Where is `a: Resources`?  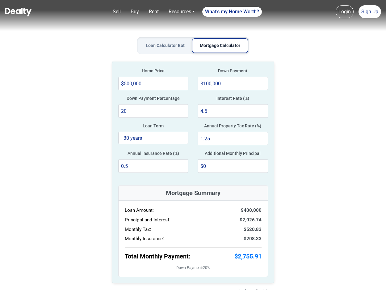
a: Resources is located at coordinates (181, 12).